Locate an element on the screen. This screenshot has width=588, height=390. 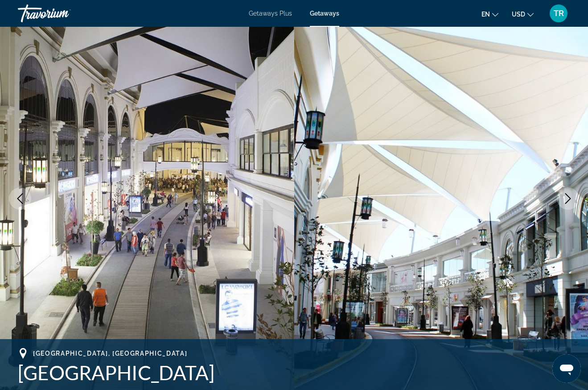
span: en is located at coordinates (485, 15).